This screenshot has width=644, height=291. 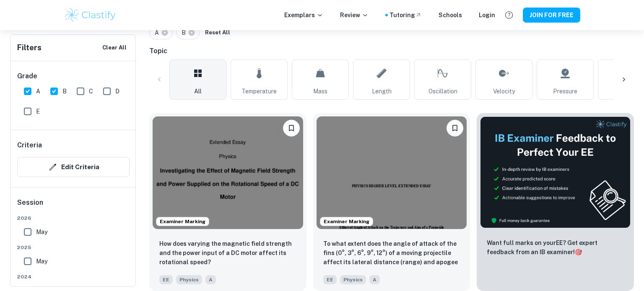 What do you see at coordinates (354, 15) in the screenshot?
I see `p: Review` at bounding box center [354, 15].